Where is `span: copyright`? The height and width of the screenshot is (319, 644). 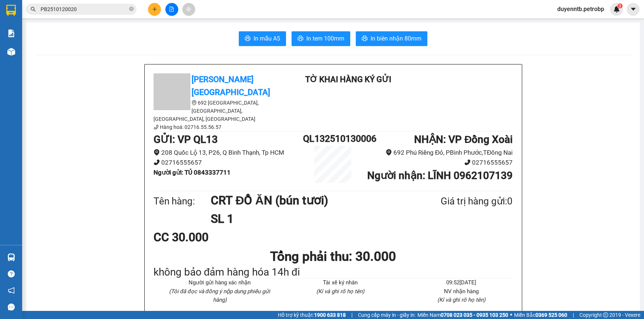
span: copyright is located at coordinates (606, 315).